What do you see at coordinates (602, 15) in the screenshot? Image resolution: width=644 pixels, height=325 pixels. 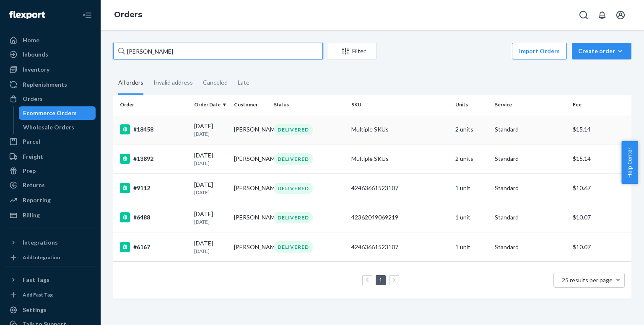 I see `button: Open notifications` at bounding box center [602, 15].